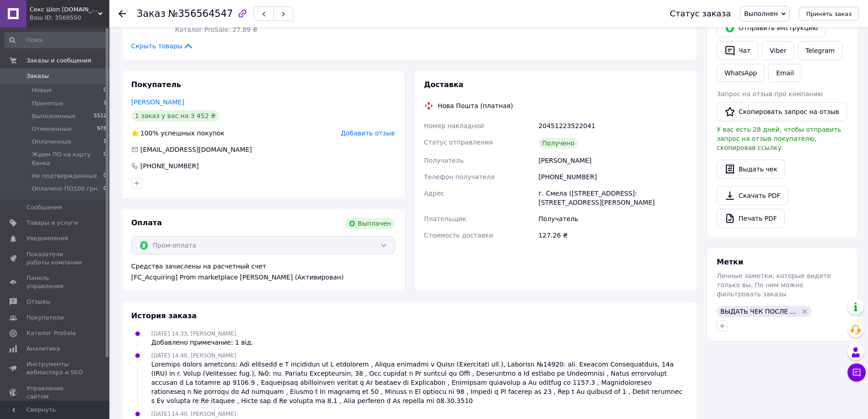 Image resolution: width=868 pixels, height=419 pixels. Describe the element at coordinates (752, 196) in the screenshot. I see `a: Скачать PDF` at that location.